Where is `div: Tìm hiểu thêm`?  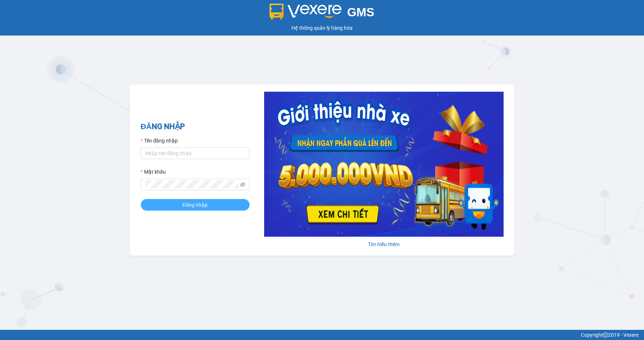
div: Tìm hiểu thêm is located at coordinates (384, 244).